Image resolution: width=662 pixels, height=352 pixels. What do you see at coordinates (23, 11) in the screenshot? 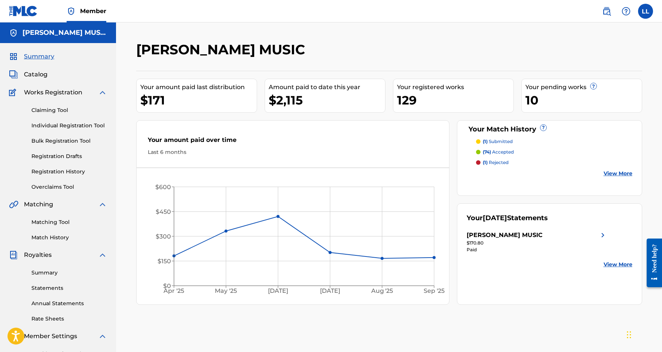
I see `img: MLC Logo` at bounding box center [23, 11].